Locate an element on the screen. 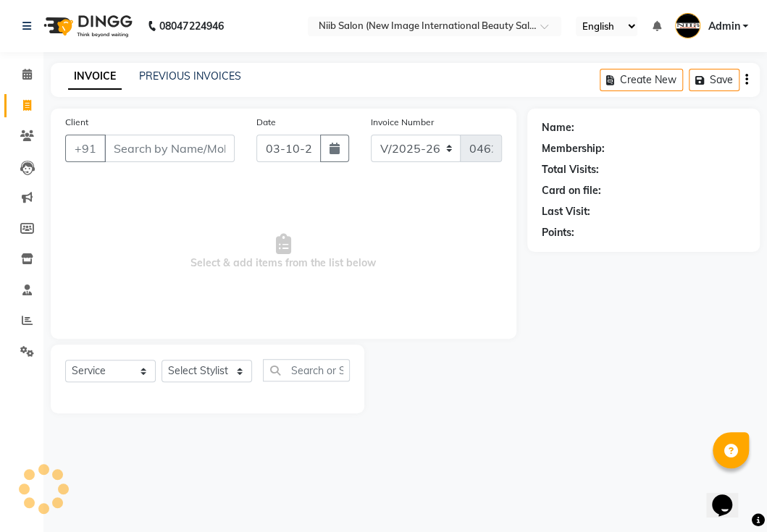 Image resolution: width=767 pixels, height=532 pixels. div: Points: is located at coordinates (558, 232).